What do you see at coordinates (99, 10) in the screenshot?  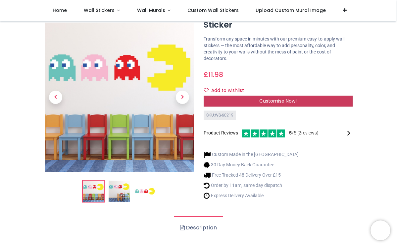 I see `span: Wall Stickers` at bounding box center [99, 10].